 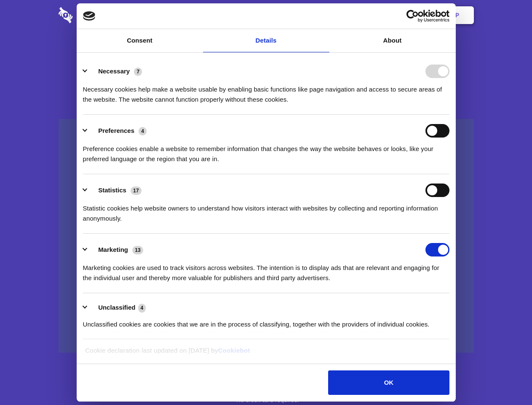 I want to click on label: Marketing, so click(x=113, y=249).